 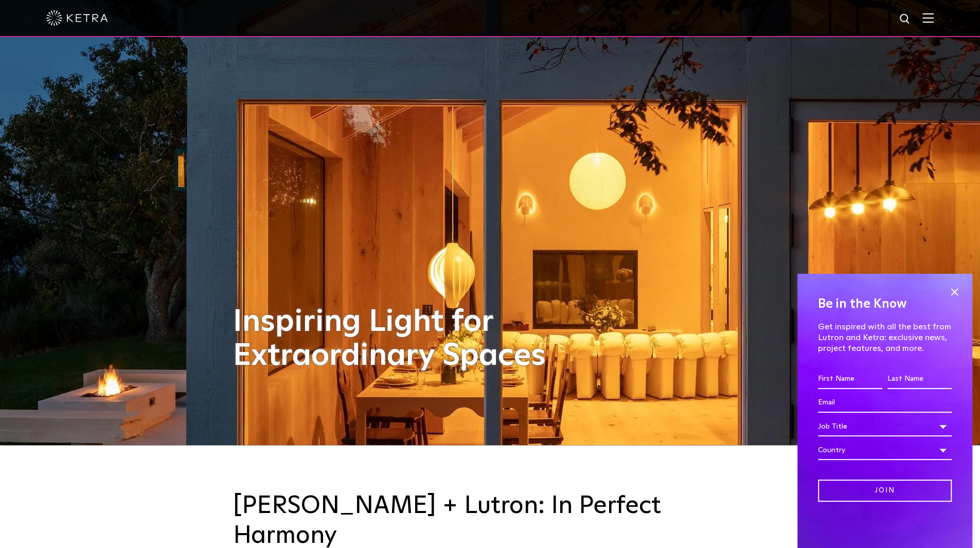 I want to click on input: Last Name, so click(x=920, y=379).